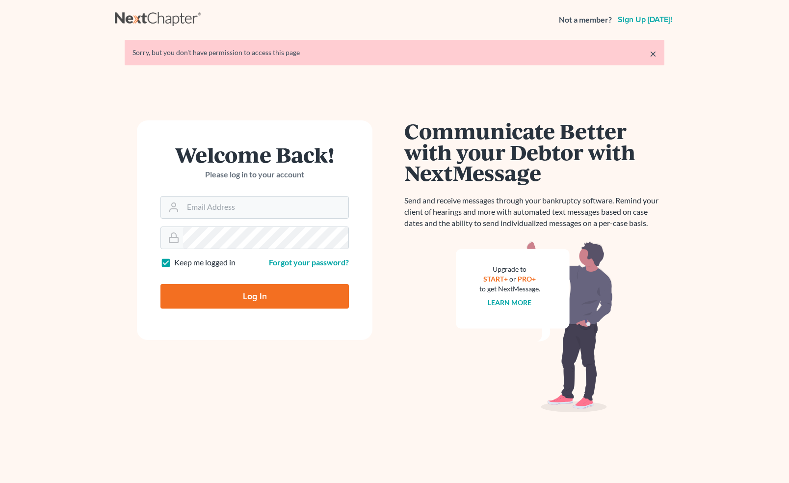  Describe the element at coordinates (510, 302) in the screenshot. I see `a: Learn more` at that location.